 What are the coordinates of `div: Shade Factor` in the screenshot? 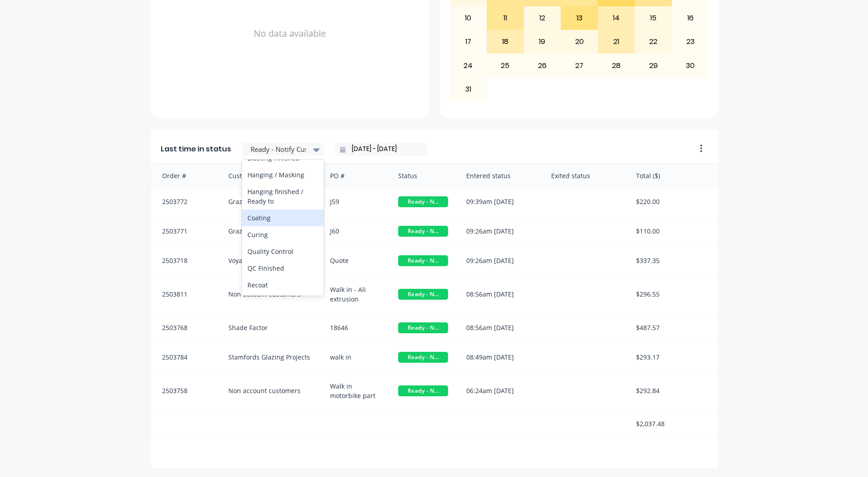 It's located at (270, 328).